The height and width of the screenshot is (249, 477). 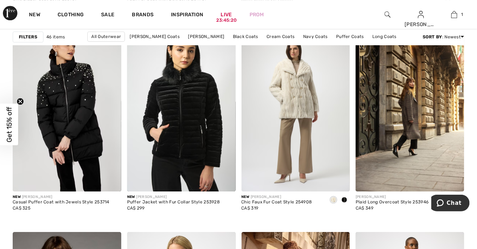 What do you see at coordinates (250, 208) in the screenshot?
I see `span: CA$ 319` at bounding box center [250, 208].